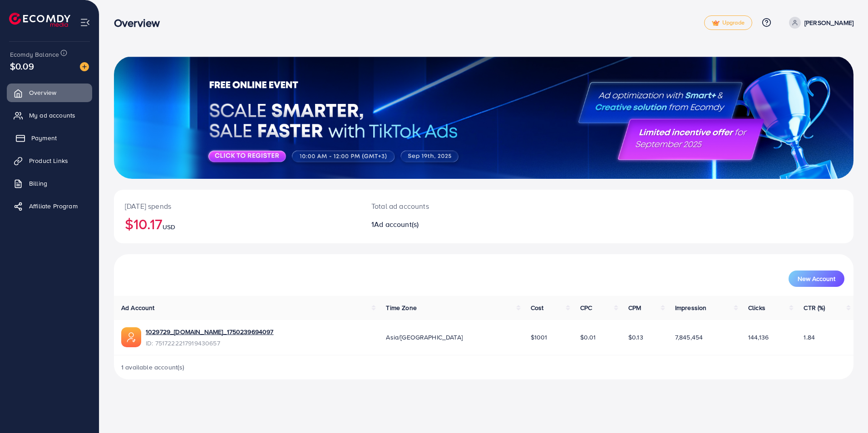 The height and width of the screenshot is (433, 868). What do you see at coordinates (809, 337) in the screenshot?
I see `span: 1.84` at bounding box center [809, 337].